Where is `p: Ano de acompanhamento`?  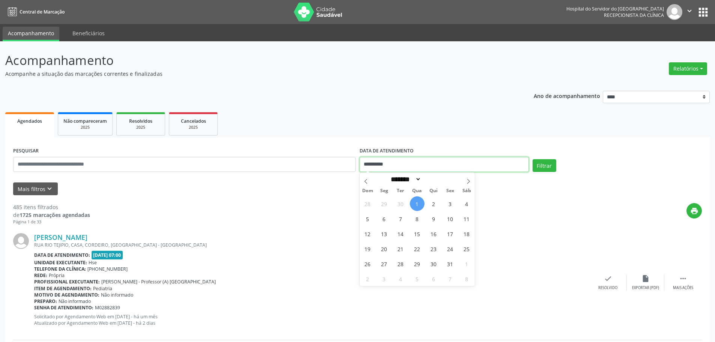
p: Ano de acompanhamento is located at coordinates (567, 95).